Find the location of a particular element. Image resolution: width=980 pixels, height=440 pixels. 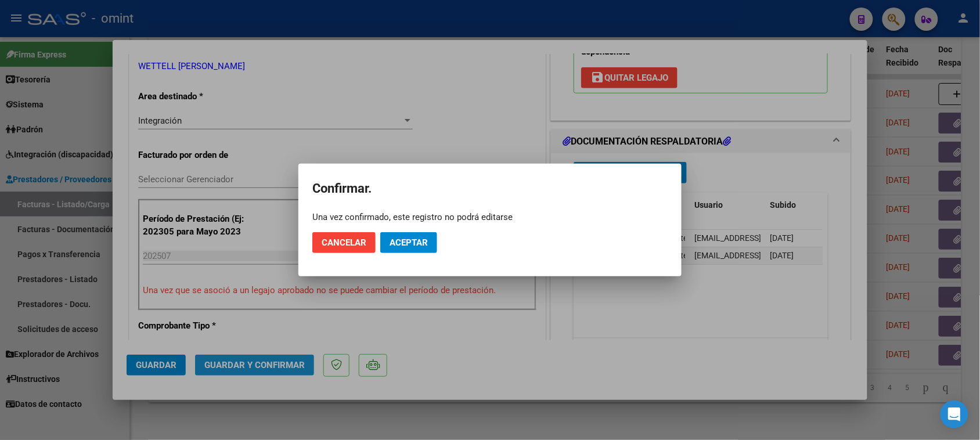

div: Open Intercom Messenger is located at coordinates (954, 415).